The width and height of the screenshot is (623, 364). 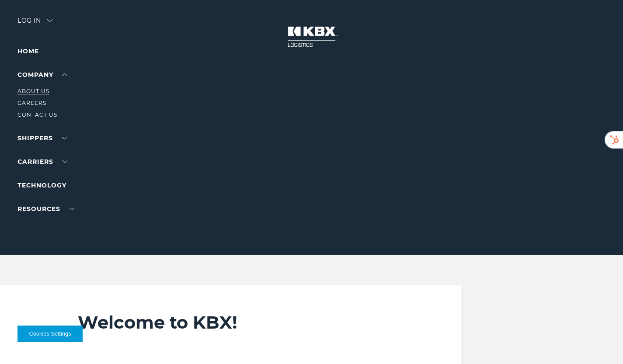 I want to click on a: Contact Us, so click(x=38, y=114).